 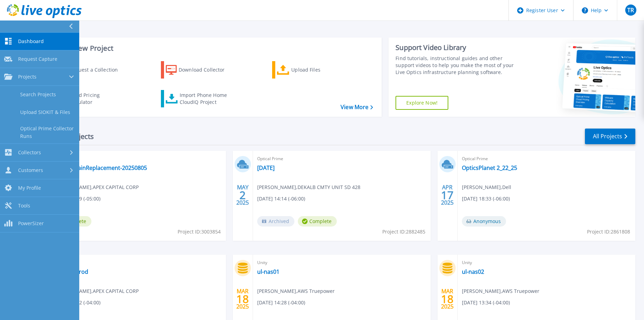 I want to click on span: Anonymous, so click(x=484, y=221).